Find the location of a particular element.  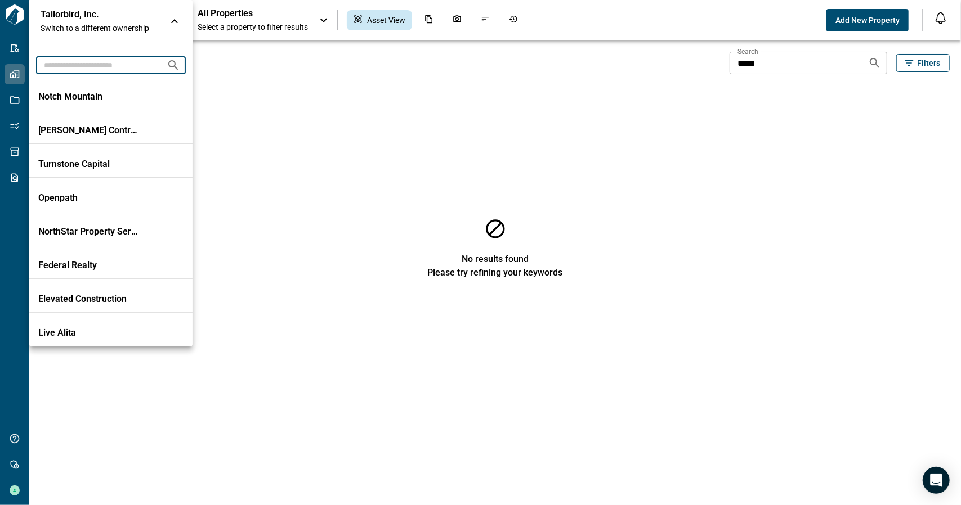

p: Notch Mountain is located at coordinates (89, 97).